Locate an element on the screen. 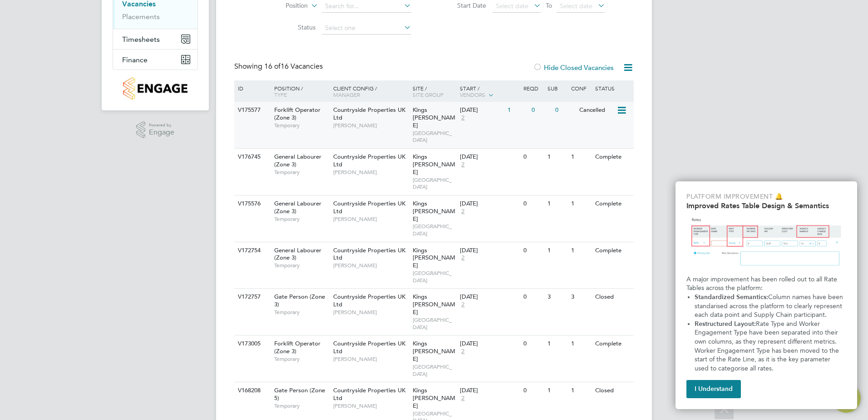 The image size is (868, 420). div: V172757 is located at coordinates (251, 297).